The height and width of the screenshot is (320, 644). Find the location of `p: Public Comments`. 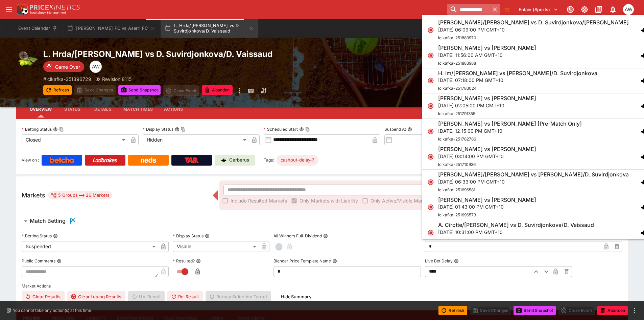

p: Public Comments is located at coordinates (38, 261).